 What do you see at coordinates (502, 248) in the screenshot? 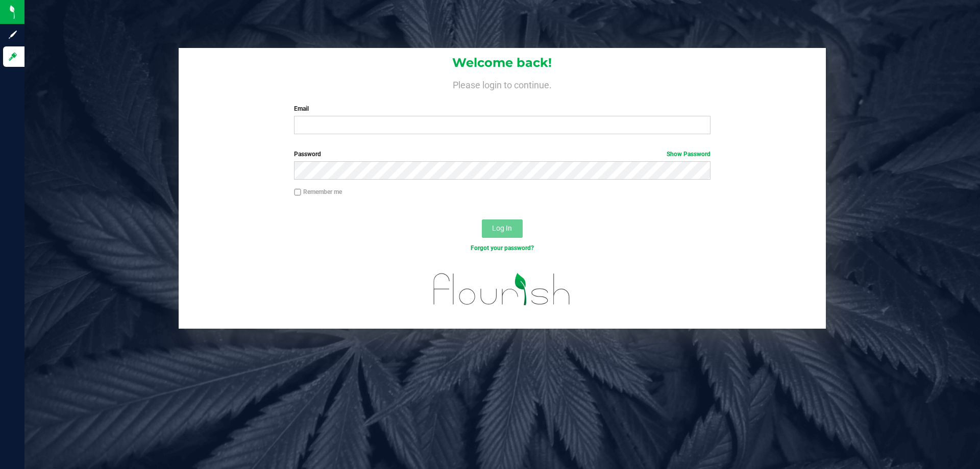
I see `a: Forgot your password?` at bounding box center [502, 248].